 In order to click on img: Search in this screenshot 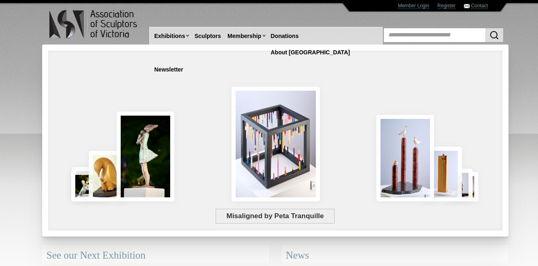, I will do `click(495, 35)`.